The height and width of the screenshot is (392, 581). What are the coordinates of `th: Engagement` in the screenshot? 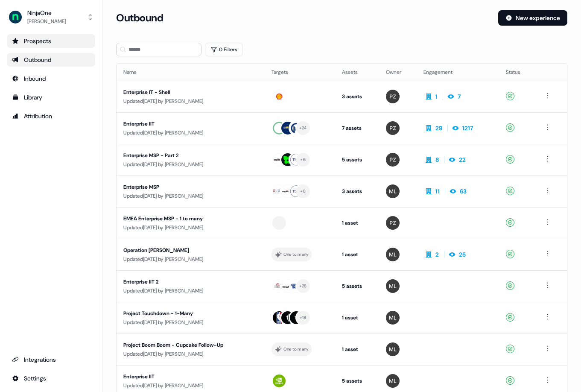 It's located at (458, 72).